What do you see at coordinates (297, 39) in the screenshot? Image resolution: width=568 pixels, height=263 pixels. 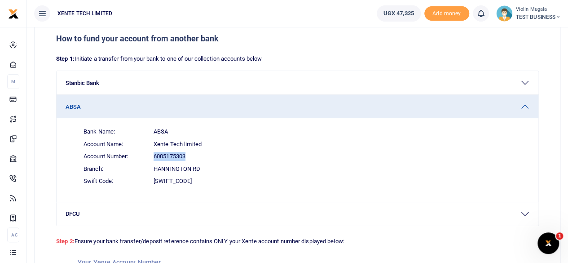 I see `h5: How to fund your account from another bank` at bounding box center [297, 39].